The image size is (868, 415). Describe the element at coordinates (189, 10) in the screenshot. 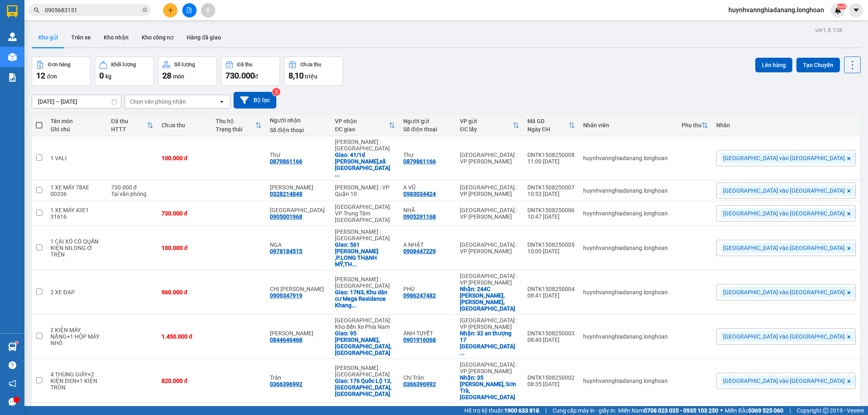

I see `span: file-add` at that location.